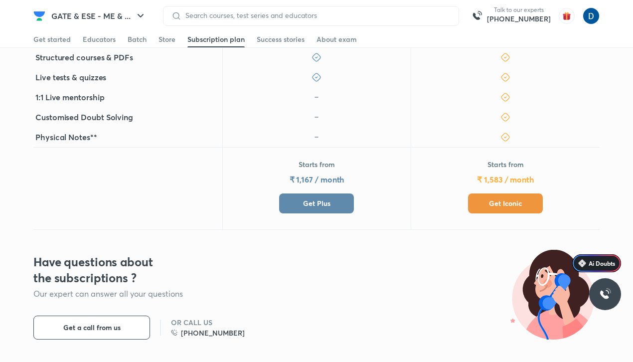 The width and height of the screenshot is (633, 362). What do you see at coordinates (582, 263) in the screenshot?
I see `img: Icon` at bounding box center [582, 263].